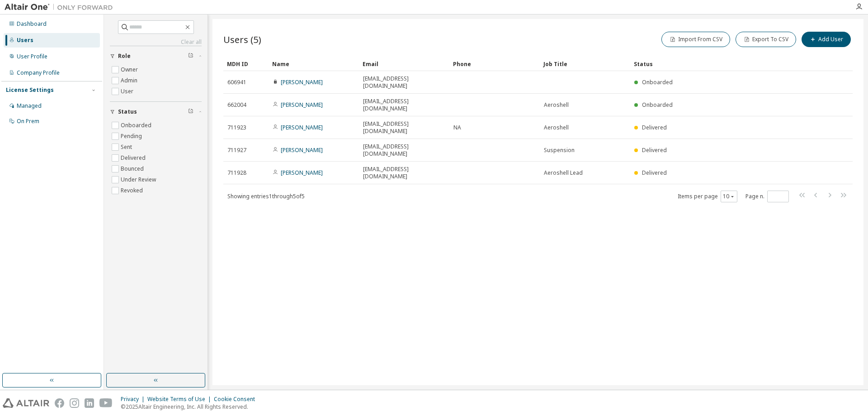 This screenshot has width=868, height=416. I want to click on span: 606941, so click(237, 82).